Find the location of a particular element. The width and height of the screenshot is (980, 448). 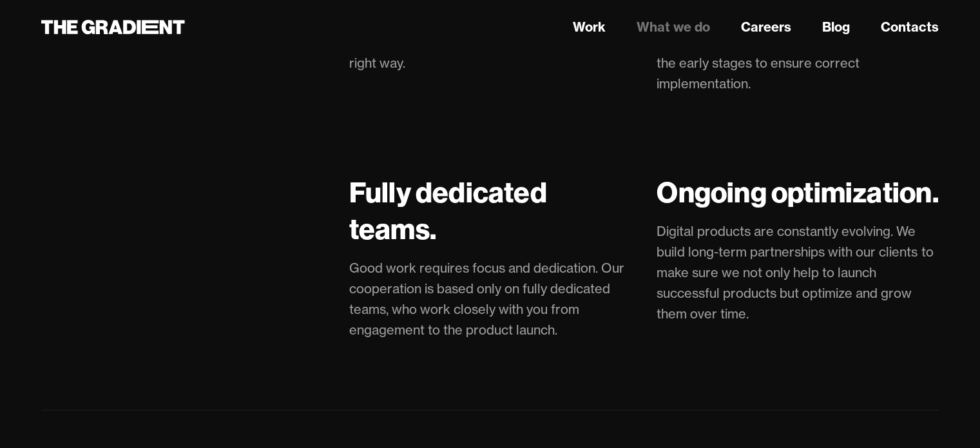

p: Good work requires focus and dedication. Our cooperation is based only on fully dedicated teams, ... is located at coordinates (490, 299).